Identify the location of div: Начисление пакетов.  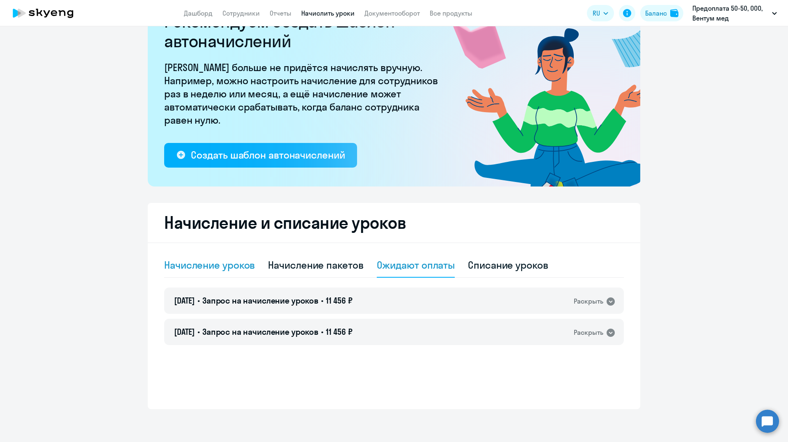
(316, 265).